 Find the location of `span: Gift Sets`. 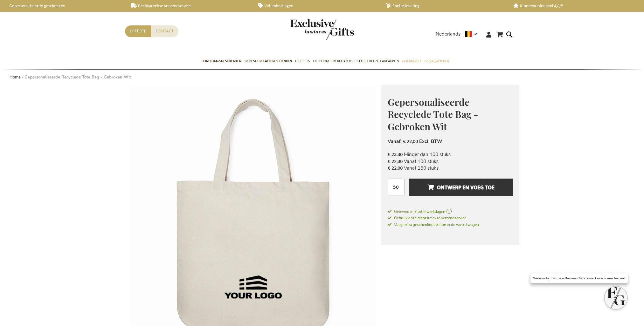

span: Gift Sets is located at coordinates (302, 61).